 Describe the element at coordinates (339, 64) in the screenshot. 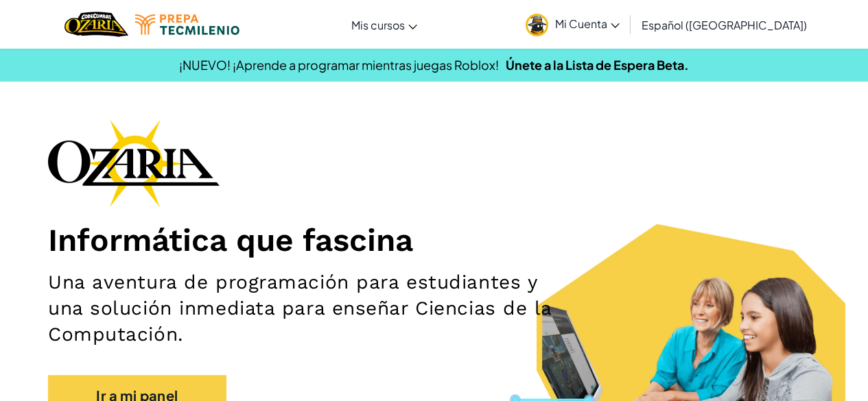

I see `span: ¡NUEVO! ¡Aprende a programar mientras juegas Roblox!` at that location.